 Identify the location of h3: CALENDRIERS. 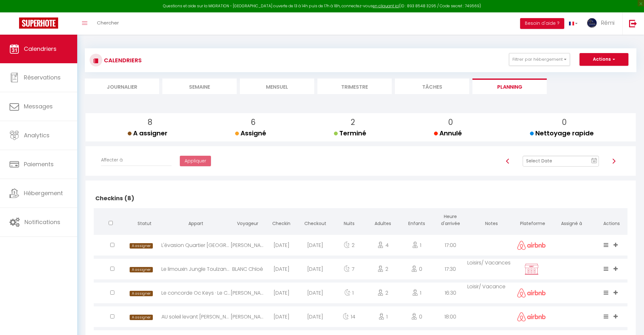
(122, 60).